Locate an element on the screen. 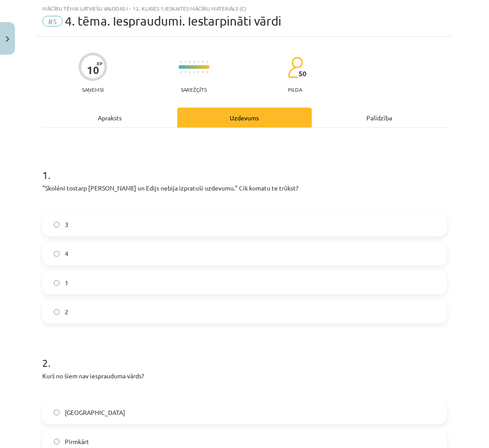 The image size is (489, 448). span: 50 is located at coordinates (302, 73).